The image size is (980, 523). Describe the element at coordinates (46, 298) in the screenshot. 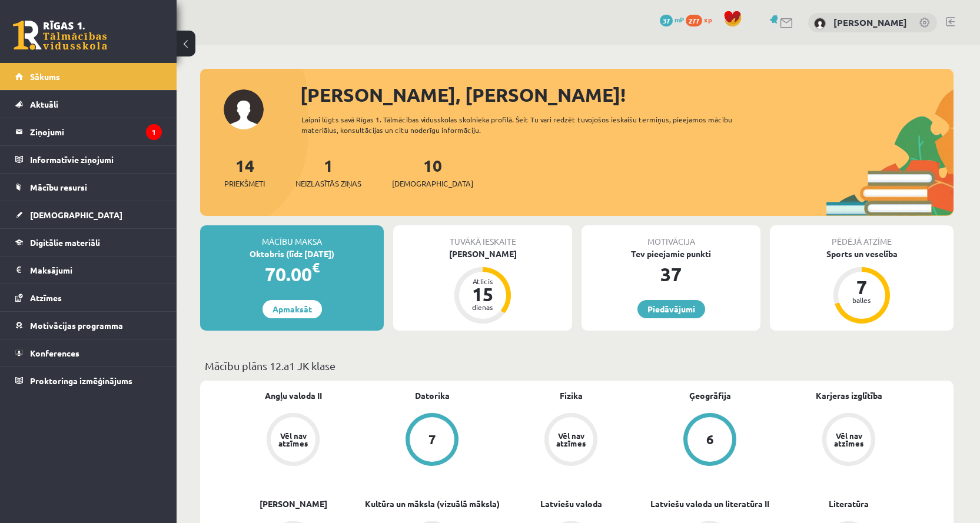

I see `span: Atzīmes` at that location.